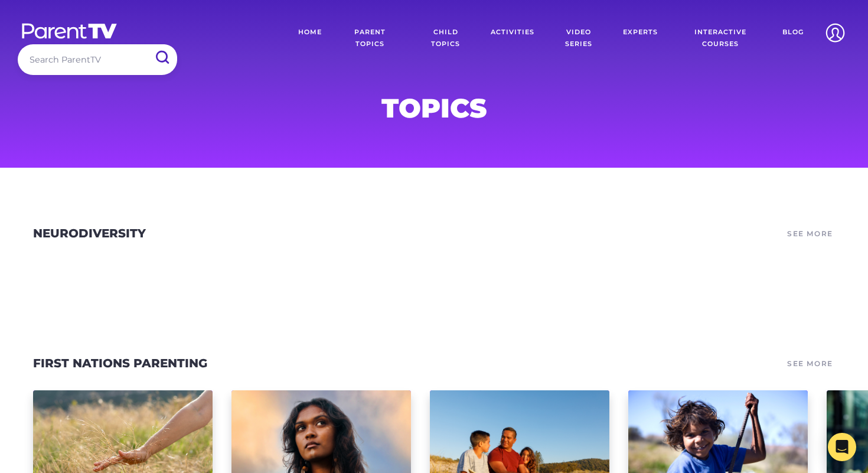  I want to click on h1: Topics, so click(434, 108).